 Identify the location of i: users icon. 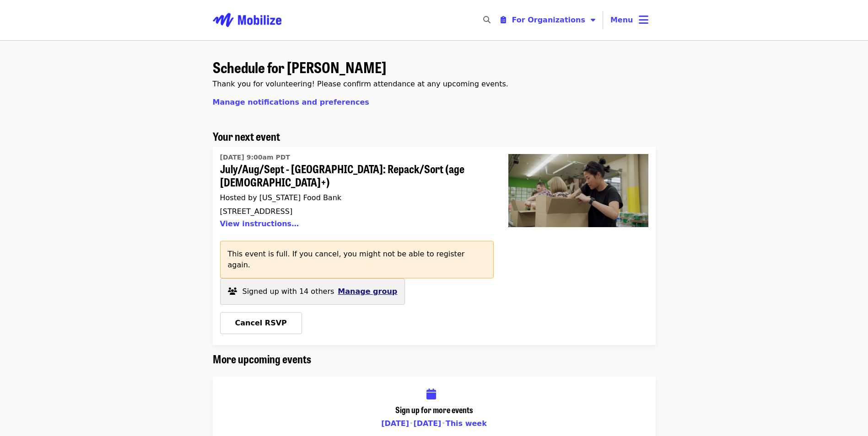
(232, 291).